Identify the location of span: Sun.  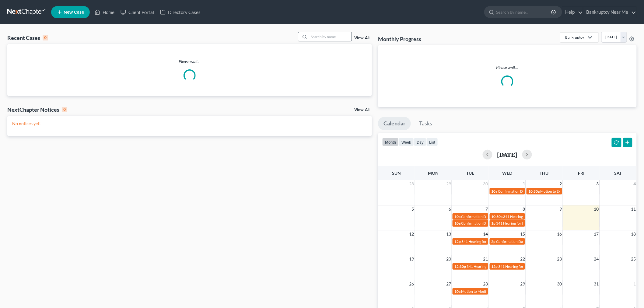
(396, 173).